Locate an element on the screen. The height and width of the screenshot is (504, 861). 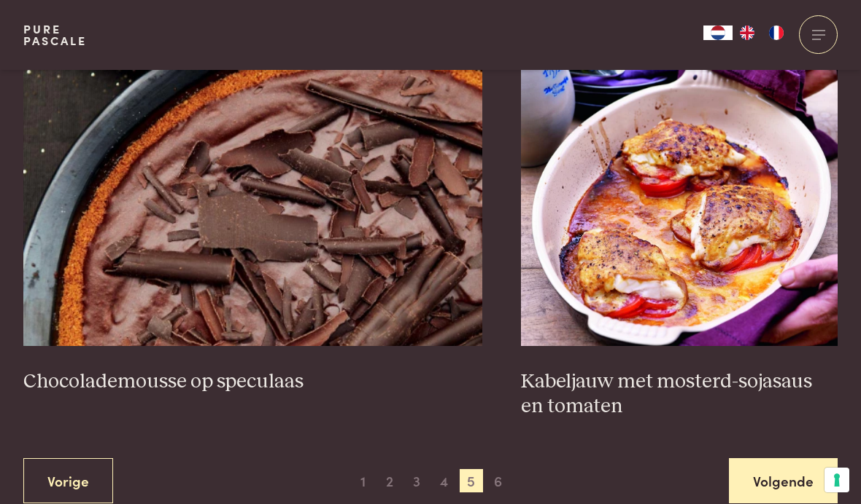
a: FR is located at coordinates (776, 33).